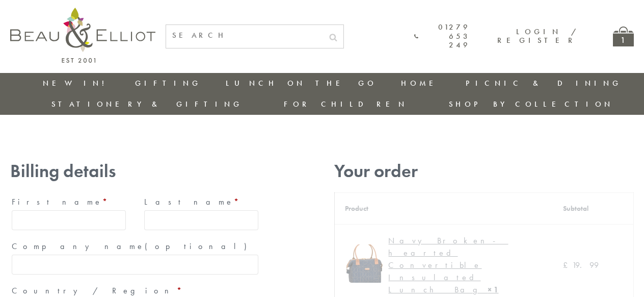 This screenshot has height=297, width=644. I want to click on a: 01279 653 249, so click(442, 36).